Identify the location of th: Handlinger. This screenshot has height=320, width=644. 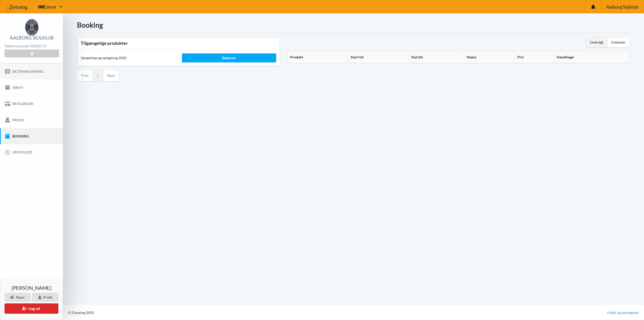
(592, 57).